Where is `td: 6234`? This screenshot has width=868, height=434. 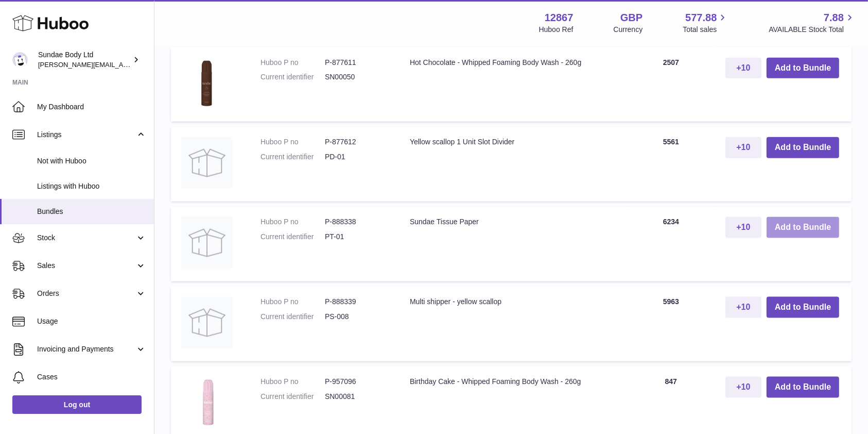
td: 6234 is located at coordinates (671, 243).